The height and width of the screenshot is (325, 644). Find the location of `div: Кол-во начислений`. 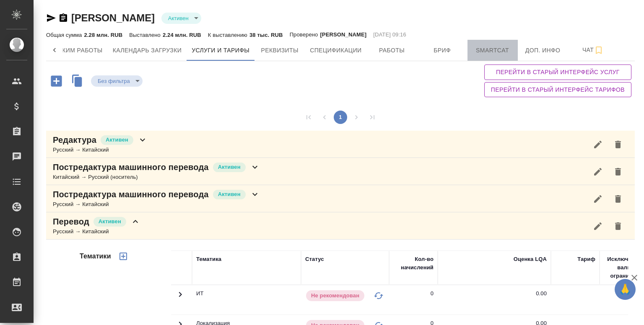

div: Кол-во начислений is located at coordinates (413, 264).